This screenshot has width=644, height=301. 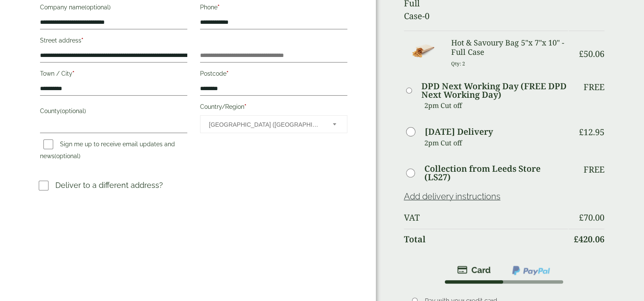 I want to click on label: County, so click(x=114, y=112).